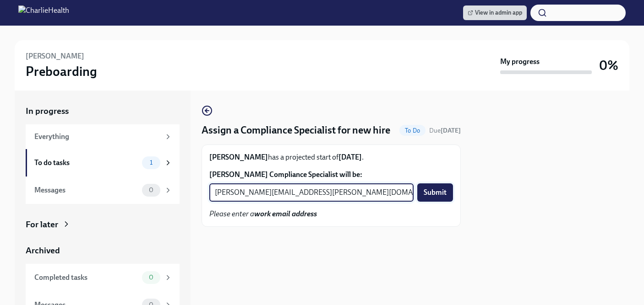 The height and width of the screenshot is (305, 644). I want to click on span: To Do, so click(412, 131).